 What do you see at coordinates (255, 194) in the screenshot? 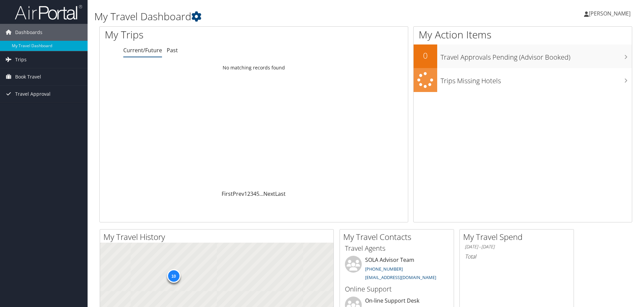
I see `a: 4` at bounding box center [255, 194].